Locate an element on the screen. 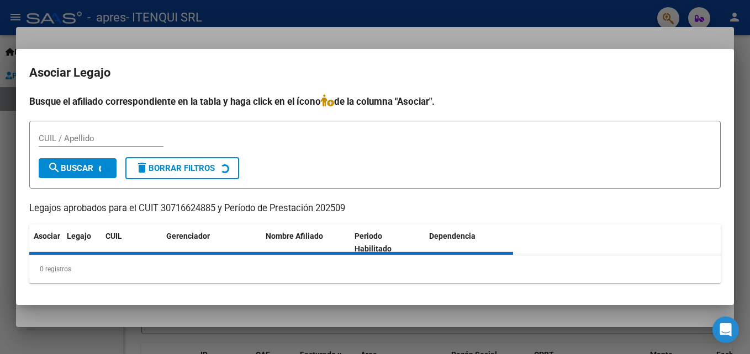 The width and height of the screenshot is (750, 354). mat-icon: search is located at coordinates (54, 168).